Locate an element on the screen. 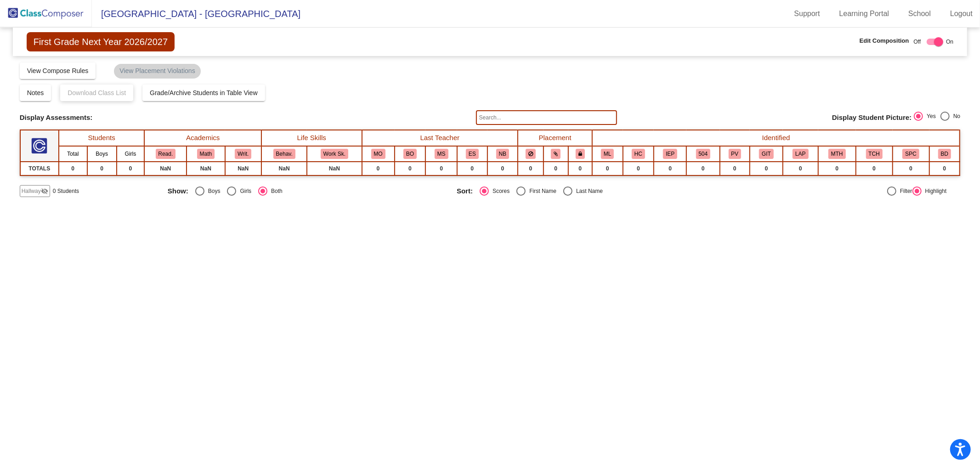 Image resolution: width=980 pixels, height=469 pixels. div: Yes is located at coordinates (929, 116).